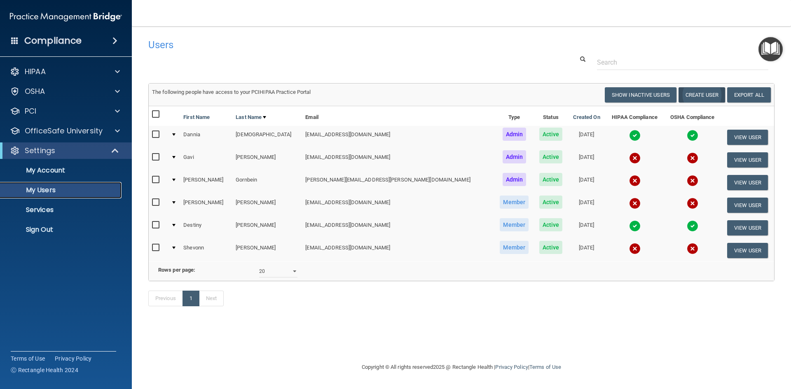  What do you see at coordinates (65, 111) in the screenshot?
I see `a: PCI` at bounding box center [65, 111].